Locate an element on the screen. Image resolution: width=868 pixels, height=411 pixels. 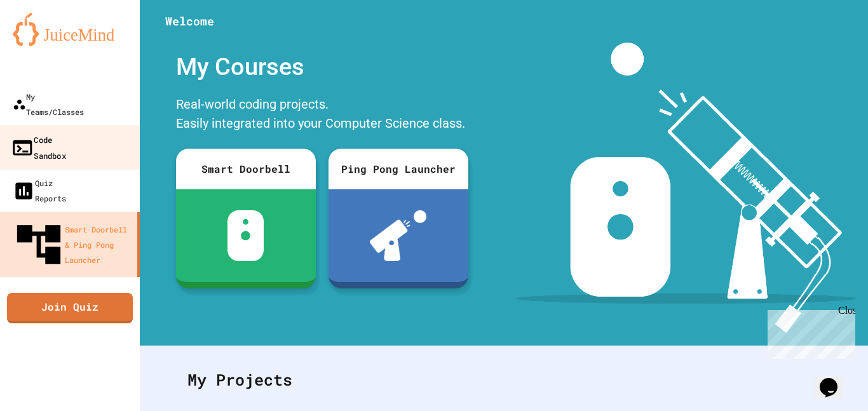
div: My Courses is located at coordinates (322, 67).